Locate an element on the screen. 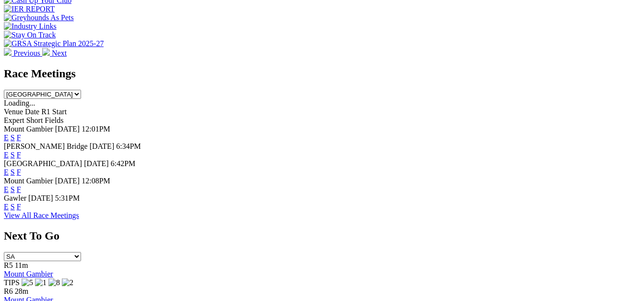 This screenshot has height=301, width=644. span: Loading... is located at coordinates (19, 103).